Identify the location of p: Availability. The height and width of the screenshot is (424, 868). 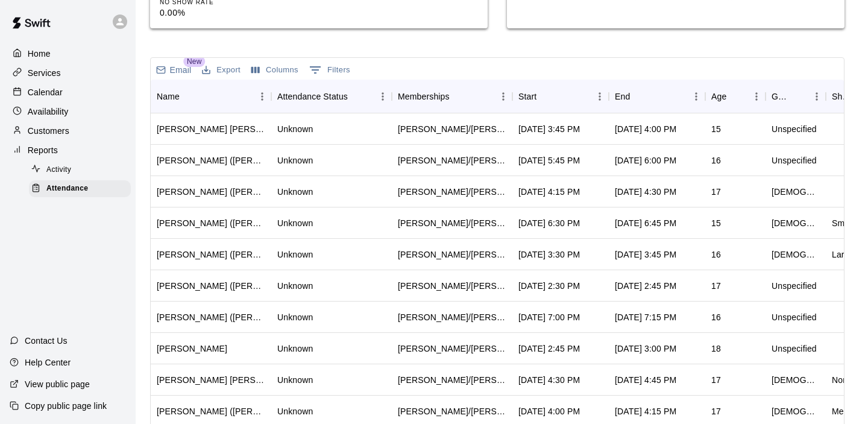
(48, 111).